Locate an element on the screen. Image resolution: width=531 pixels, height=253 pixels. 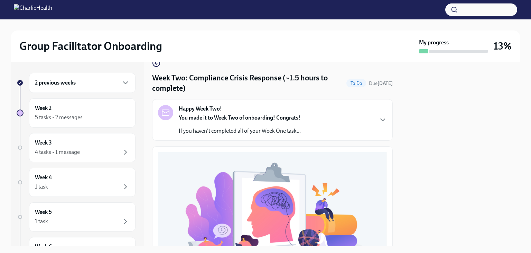
span: Due is located at coordinates (381, 83).